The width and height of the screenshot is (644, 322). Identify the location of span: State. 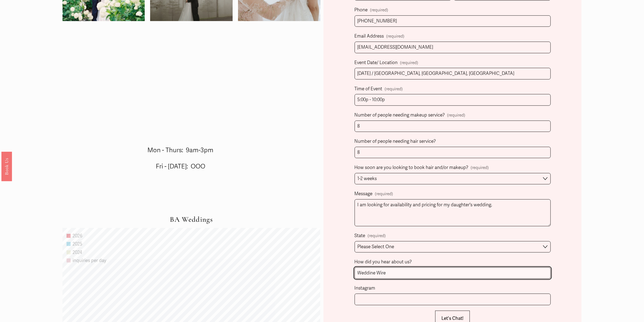
(360, 236).